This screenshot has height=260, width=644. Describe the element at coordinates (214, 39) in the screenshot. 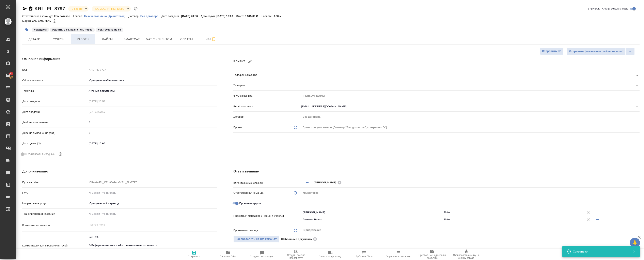

I see `svg: Подписаться` at that location.